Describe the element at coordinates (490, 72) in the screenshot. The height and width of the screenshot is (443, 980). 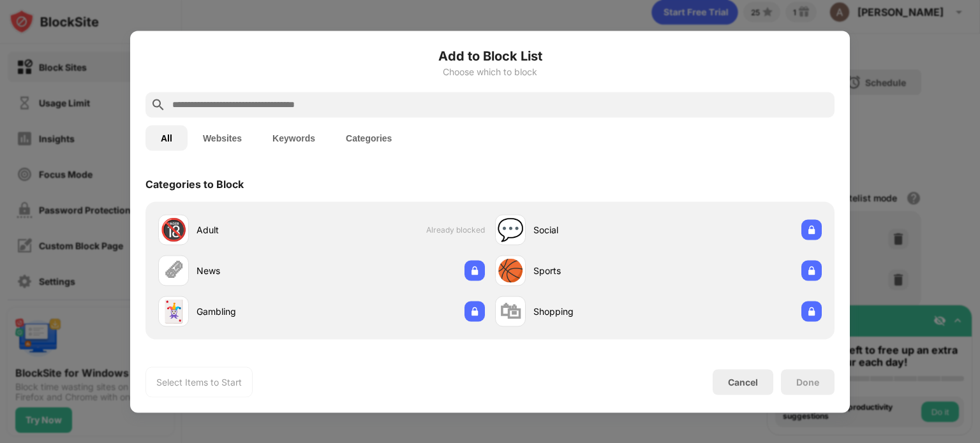
I see `div: Choose which to block` at that location.